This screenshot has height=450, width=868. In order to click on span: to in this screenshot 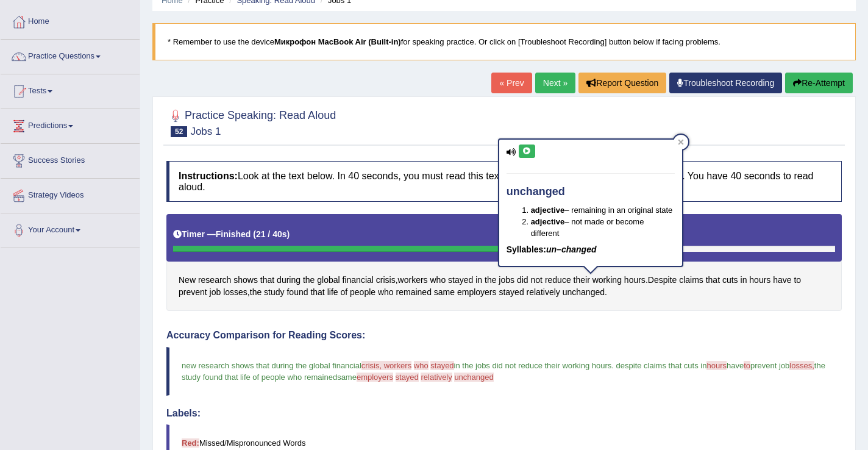, I will do `click(747, 365)`.